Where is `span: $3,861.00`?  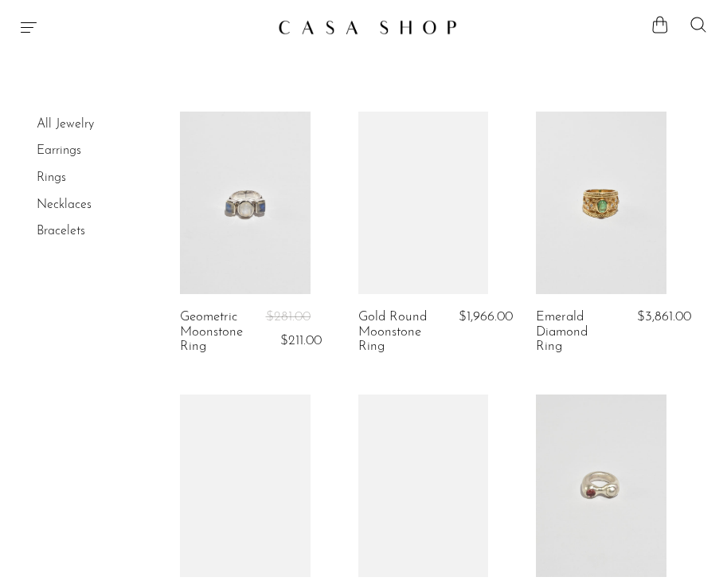 span: $3,861.00 is located at coordinates (664, 316).